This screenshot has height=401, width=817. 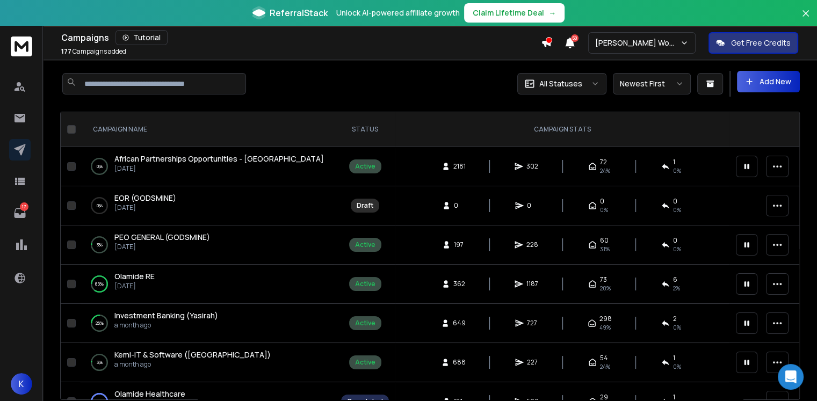 I want to click on button: Add New, so click(x=768, y=82).